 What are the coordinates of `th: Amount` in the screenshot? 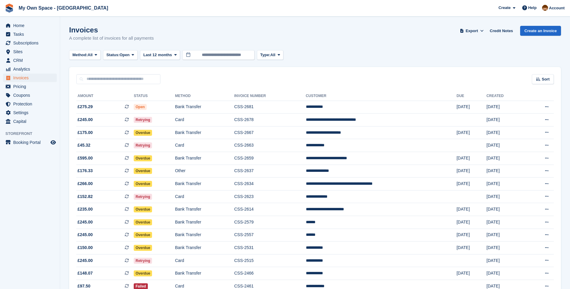 It's located at (105, 96).